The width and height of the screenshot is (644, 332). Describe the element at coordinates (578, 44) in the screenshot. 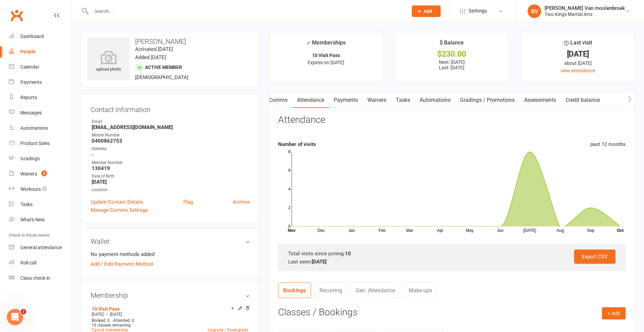

I see `div: Last visit` at that location.